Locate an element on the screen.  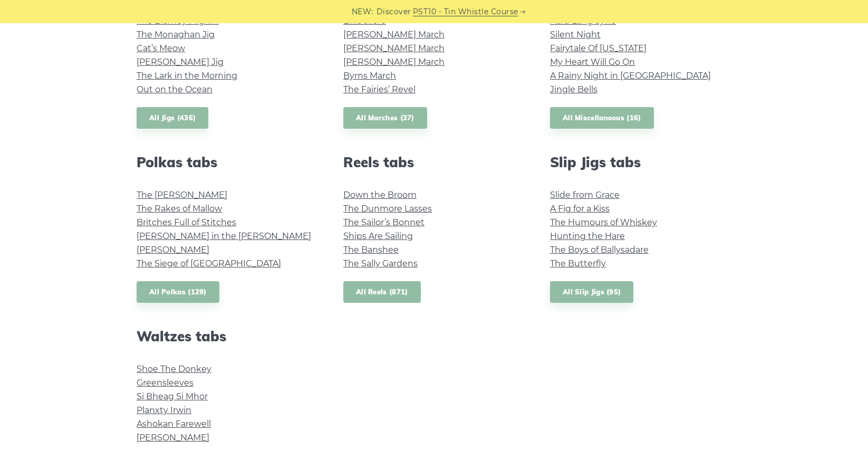
a: Britches Full of Stitches is located at coordinates (186, 222).